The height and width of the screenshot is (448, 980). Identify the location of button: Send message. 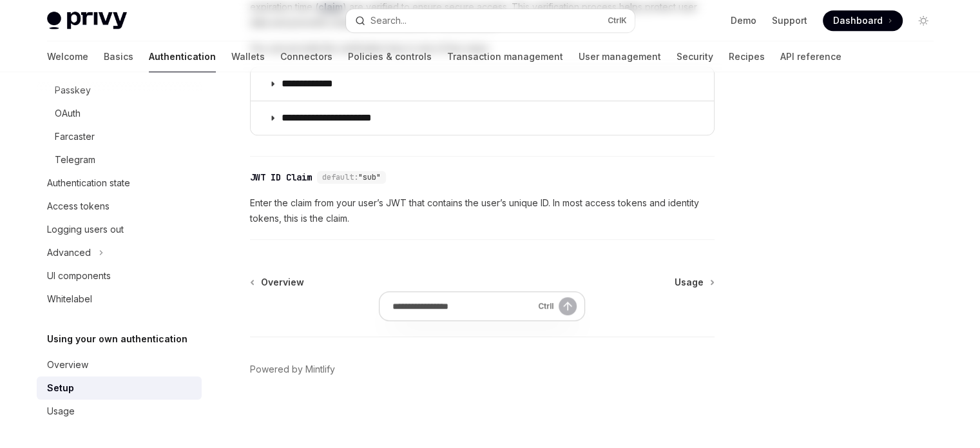
(567, 307).